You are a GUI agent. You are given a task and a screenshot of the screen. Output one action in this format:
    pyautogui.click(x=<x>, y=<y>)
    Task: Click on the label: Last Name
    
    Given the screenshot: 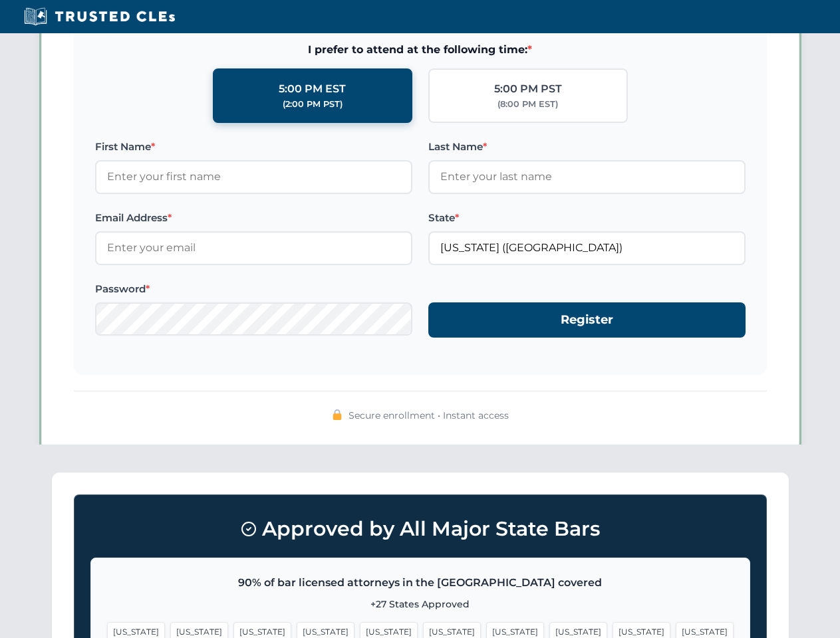 What is the action you would take?
    pyautogui.click(x=587, y=147)
    